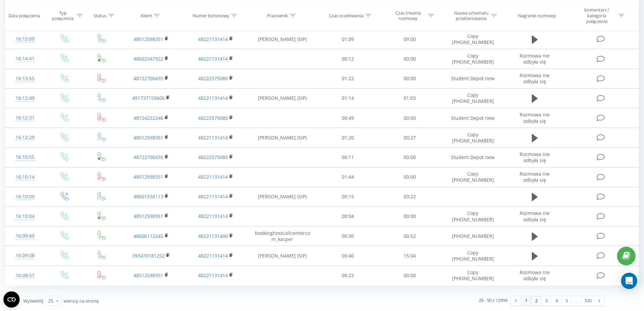 The width and height of the screenshot is (644, 311). What do you see at coordinates (348, 256) in the screenshot?
I see `td: 00:40` at bounding box center [348, 256].